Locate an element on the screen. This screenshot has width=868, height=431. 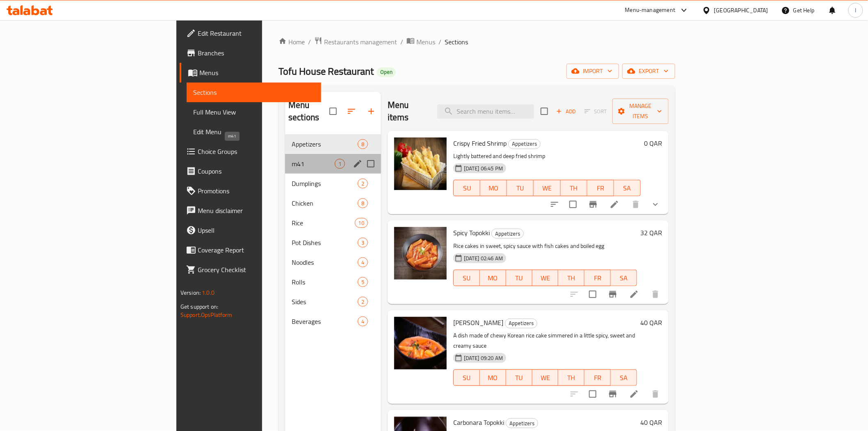
button: SU is located at coordinates (467, 188).